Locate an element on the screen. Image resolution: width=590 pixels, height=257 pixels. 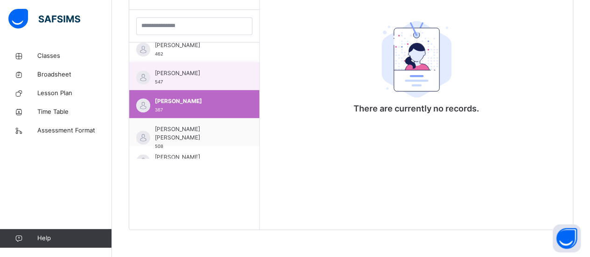
span: 508 is located at coordinates (159, 146).